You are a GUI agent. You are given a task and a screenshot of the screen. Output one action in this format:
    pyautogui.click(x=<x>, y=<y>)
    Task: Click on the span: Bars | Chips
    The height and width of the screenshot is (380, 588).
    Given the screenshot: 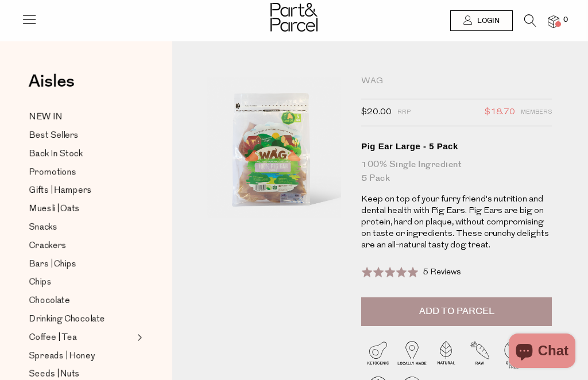 What is the action you would take?
    pyautogui.click(x=53, y=265)
    